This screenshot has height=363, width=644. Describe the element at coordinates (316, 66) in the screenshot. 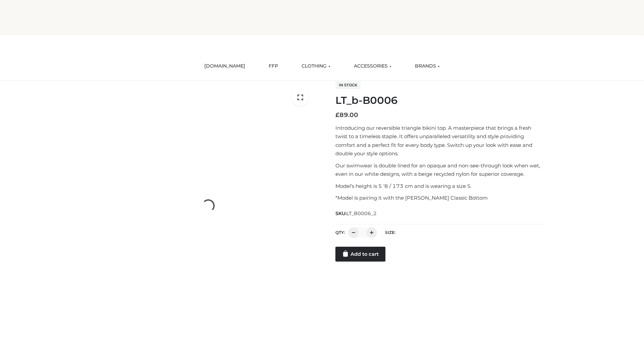

I see `a: CLOTHING` at that location.